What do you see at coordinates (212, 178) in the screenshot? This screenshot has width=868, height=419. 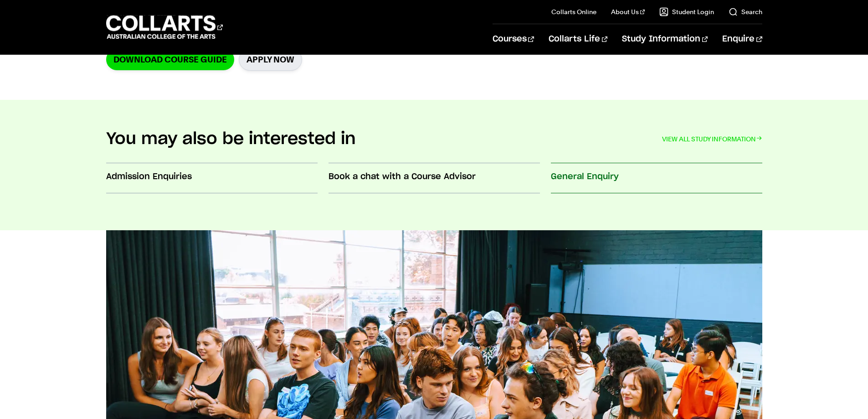 I see `a: Admission Enquiries` at bounding box center [212, 178].